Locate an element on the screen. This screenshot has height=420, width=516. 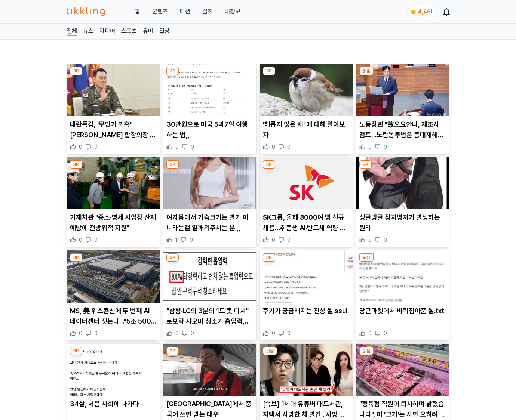
img: MS, 美 위스콘신에 두 번째 AI 데이터센터 짓는다…"5조 5000억원 투자" is located at coordinates (113, 277).